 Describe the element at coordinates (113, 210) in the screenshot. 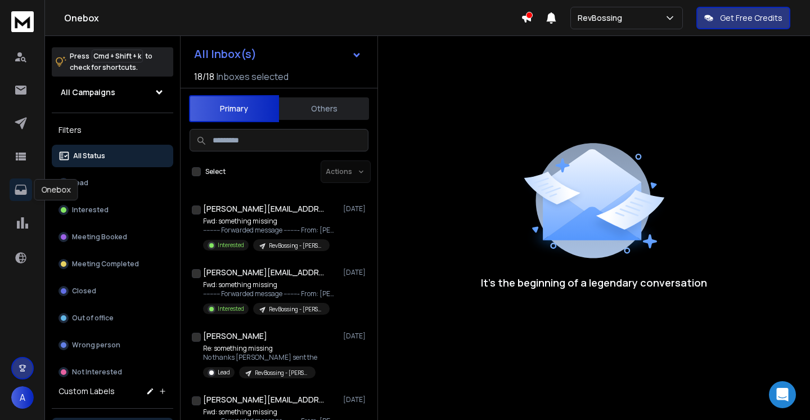

I see `button: Interested` at that location.